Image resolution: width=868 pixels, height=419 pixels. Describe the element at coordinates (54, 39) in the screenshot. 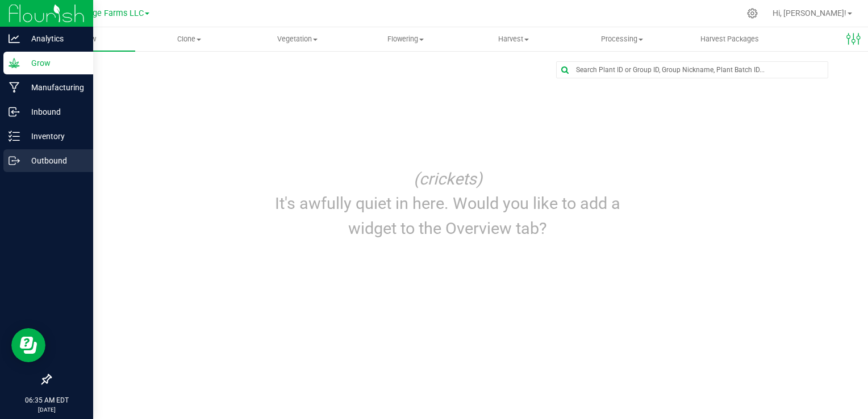

I see `p: Analytics` at that location.